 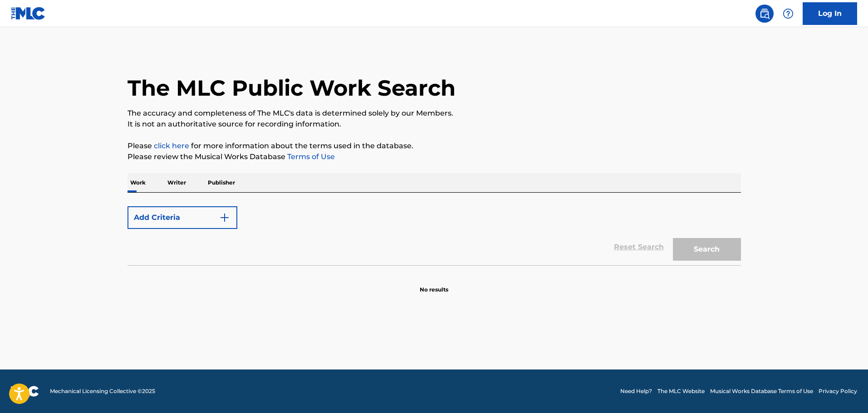 I want to click on span: Mechanical Licensing Collective © 2025, so click(x=103, y=391).